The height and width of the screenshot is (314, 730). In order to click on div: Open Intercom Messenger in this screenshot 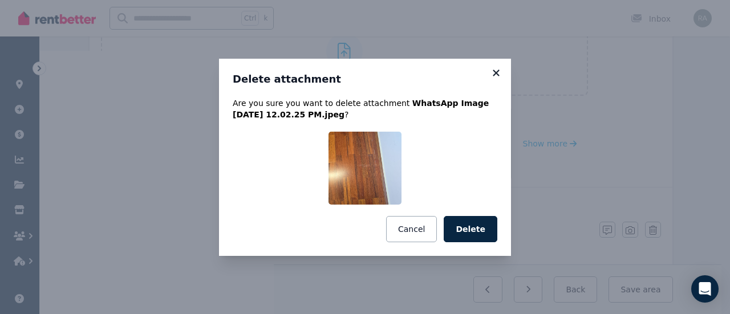, I will do `click(705, 289)`.